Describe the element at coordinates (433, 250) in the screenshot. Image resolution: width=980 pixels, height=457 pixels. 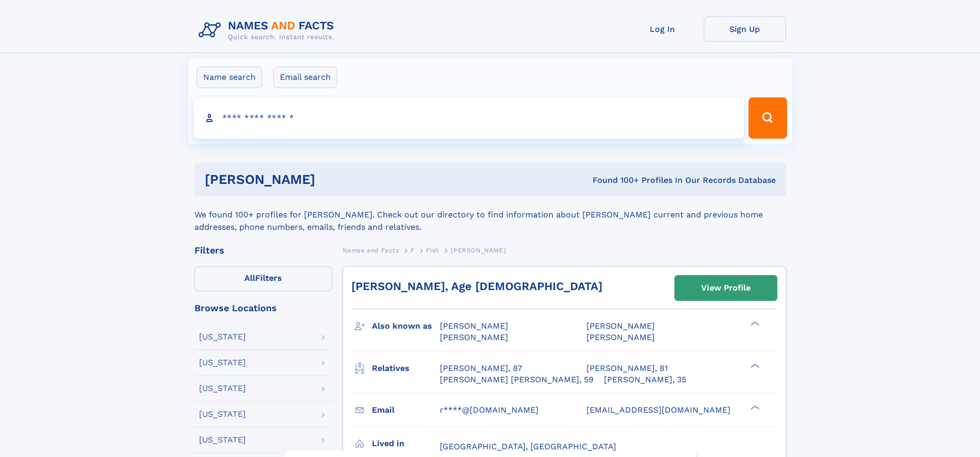
I see `a: Fish` at that location.